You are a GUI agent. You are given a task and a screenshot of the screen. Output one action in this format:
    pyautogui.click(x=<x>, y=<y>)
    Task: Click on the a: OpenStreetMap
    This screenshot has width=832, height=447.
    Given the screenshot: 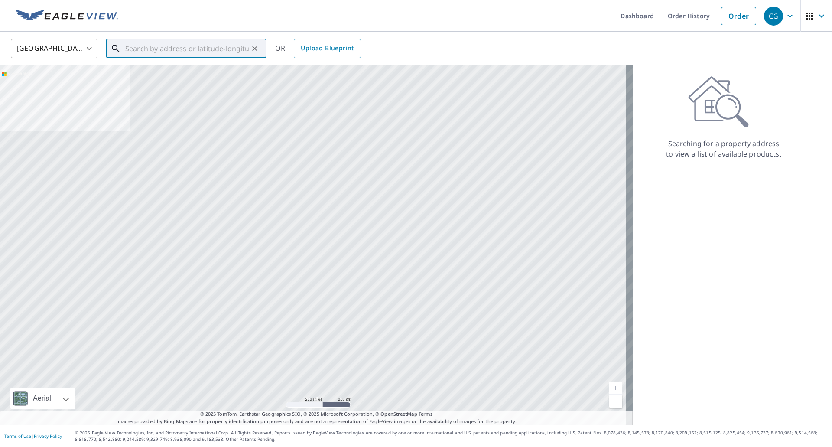 What is the action you would take?
    pyautogui.click(x=399, y=413)
    